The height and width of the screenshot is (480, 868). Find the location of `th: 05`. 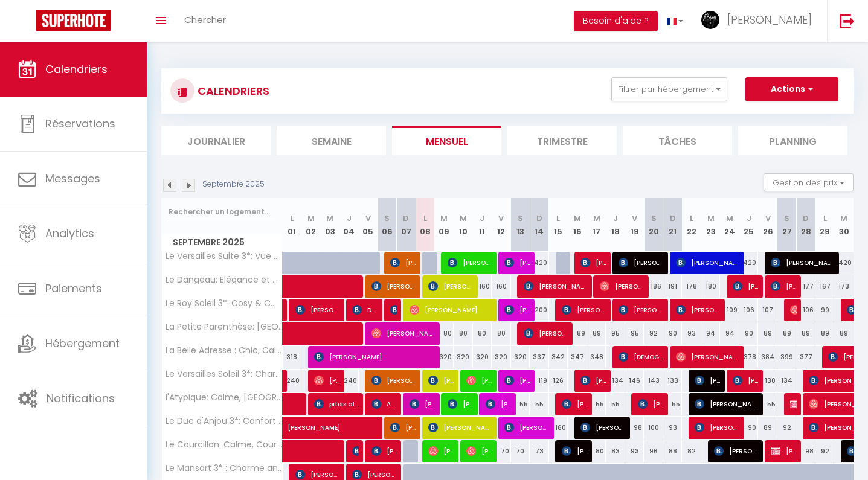

th: 05 is located at coordinates (369, 225).